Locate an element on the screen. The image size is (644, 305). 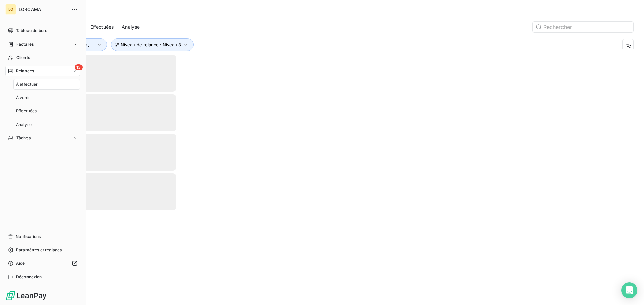
button: Niveau de relance : Niveau 3 is located at coordinates (152, 45).